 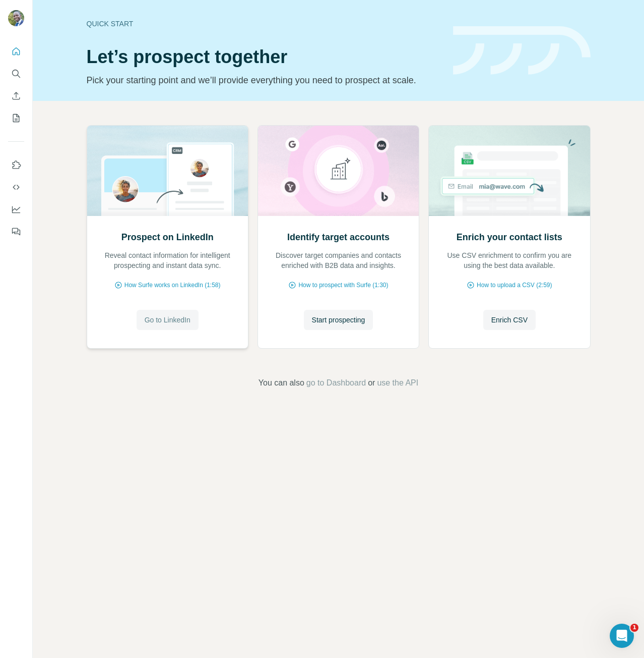 What do you see at coordinates (336, 383) in the screenshot?
I see `button: go to Dashboard` at bounding box center [336, 383].